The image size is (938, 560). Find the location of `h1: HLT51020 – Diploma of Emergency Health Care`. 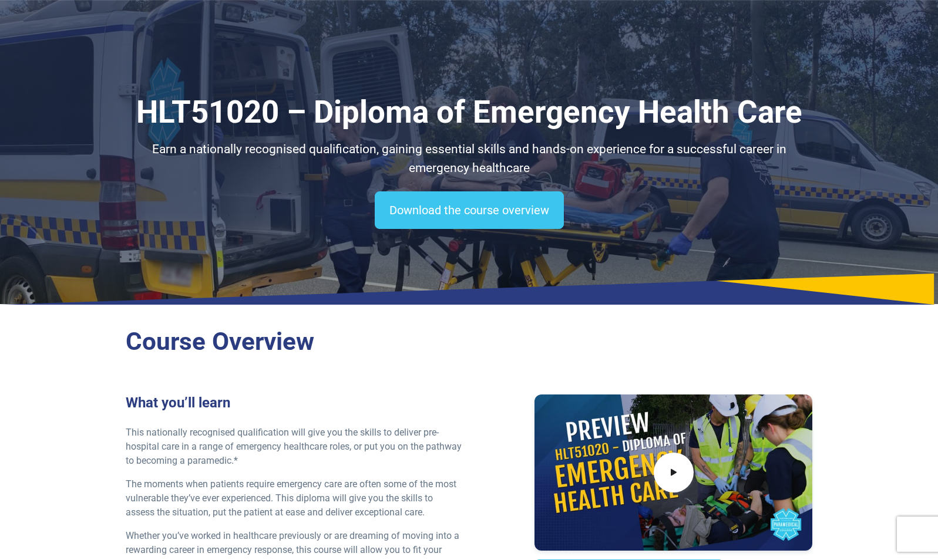

h1: HLT51020 – Diploma of Emergency Health Care is located at coordinates (469, 113).